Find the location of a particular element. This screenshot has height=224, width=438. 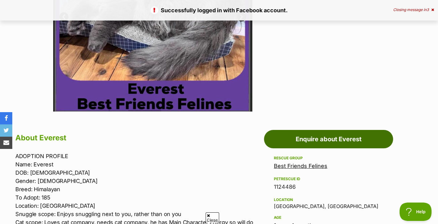

a: Enquire about Everest is located at coordinates (328, 139).